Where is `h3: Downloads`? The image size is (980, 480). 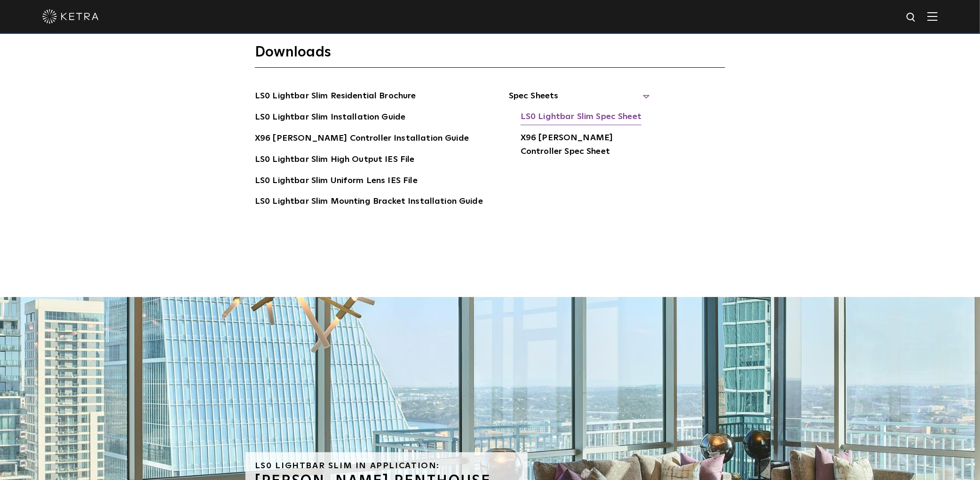
h3: Downloads is located at coordinates (490, 56).